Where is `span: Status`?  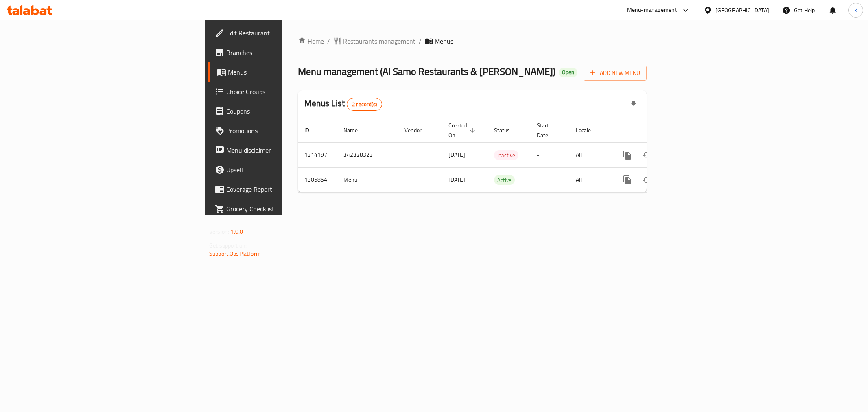 span: Status is located at coordinates (507, 130).